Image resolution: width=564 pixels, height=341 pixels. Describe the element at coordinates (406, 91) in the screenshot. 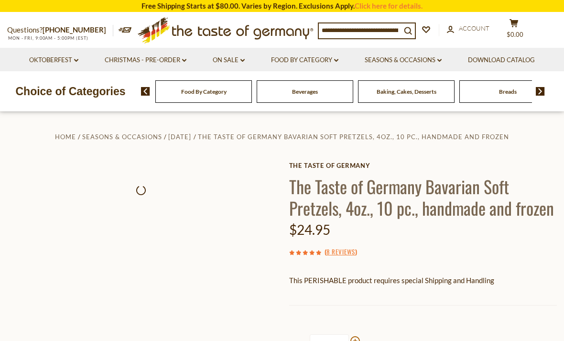

I see `span: Baking, Cakes, Desserts` at that location.